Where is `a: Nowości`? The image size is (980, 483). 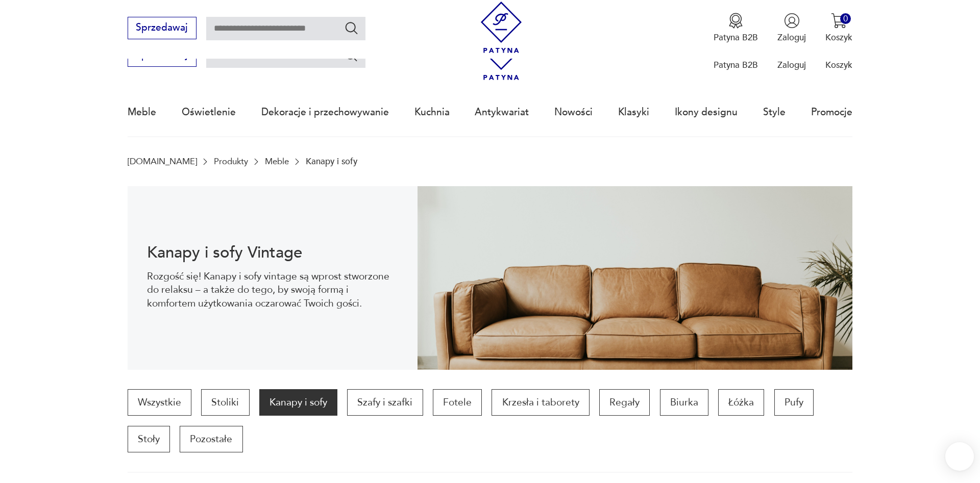 a: Nowości is located at coordinates (573, 113).